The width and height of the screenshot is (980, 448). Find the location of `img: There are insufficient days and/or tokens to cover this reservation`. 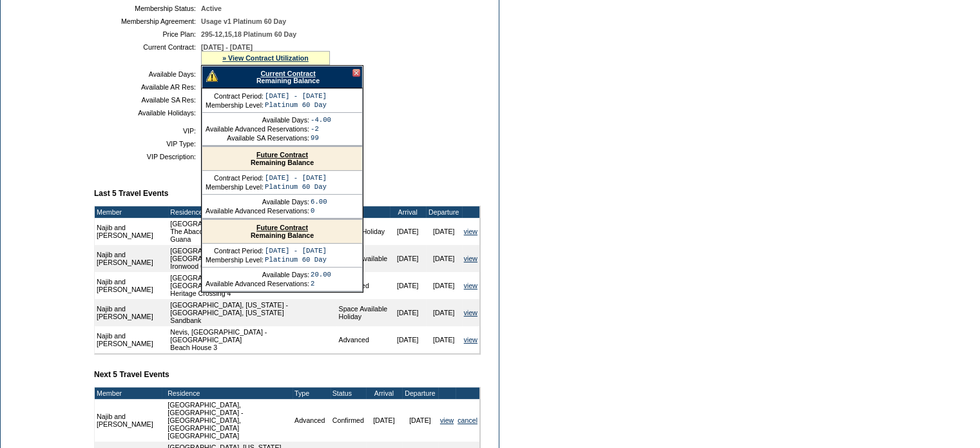

img: There are insufficient days and/or tokens to cover this reservation is located at coordinates (212, 76).